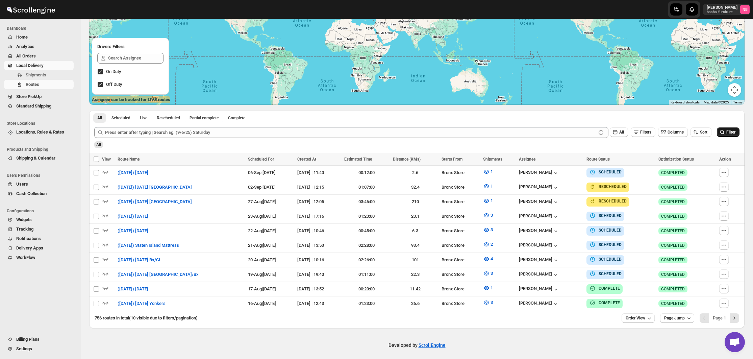  I want to click on span: Tracking, so click(25, 229).